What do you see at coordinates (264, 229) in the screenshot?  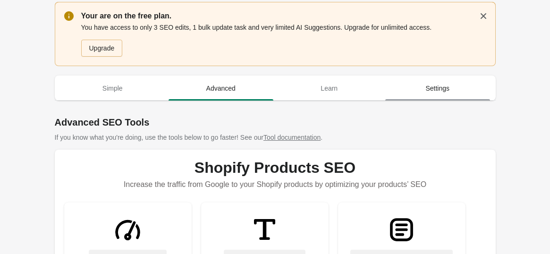 I see `img: TitleMinor-8a5de7e115299b8c2b1df9b13fb5e6d228e26d13b090cf20654de1eaf9bee786.svg` at bounding box center [264, 229].